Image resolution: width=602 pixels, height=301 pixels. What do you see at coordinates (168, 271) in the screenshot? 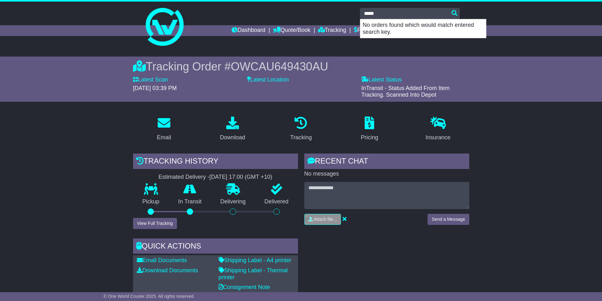
I see `a: Download Documents` at bounding box center [168, 271].